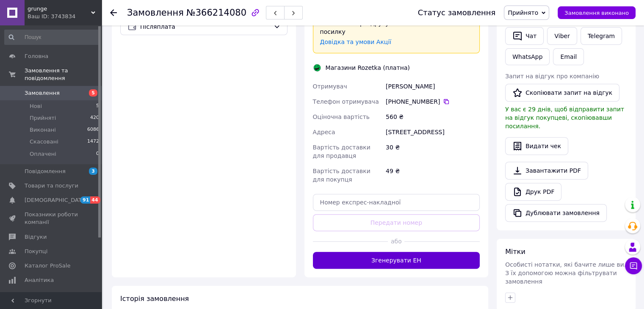  Describe the element at coordinates (36, 57) in the screenshot. I see `span: Головна` at that location.